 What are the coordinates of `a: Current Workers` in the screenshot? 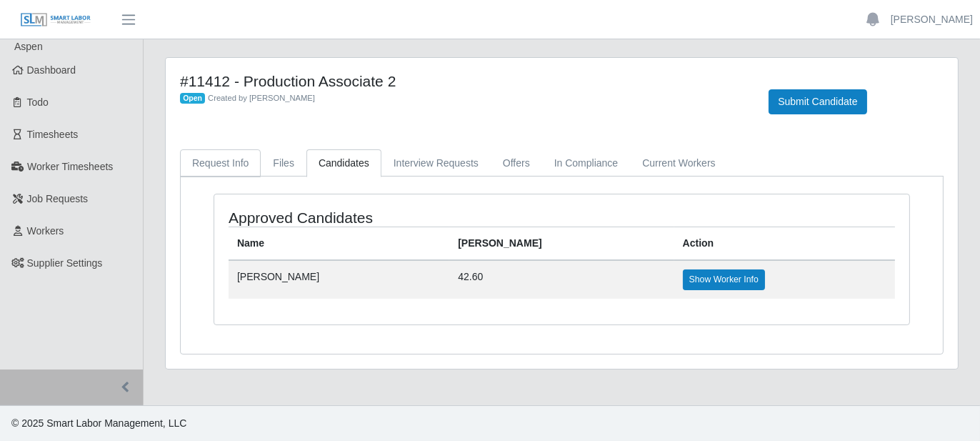 It's located at (678, 163).